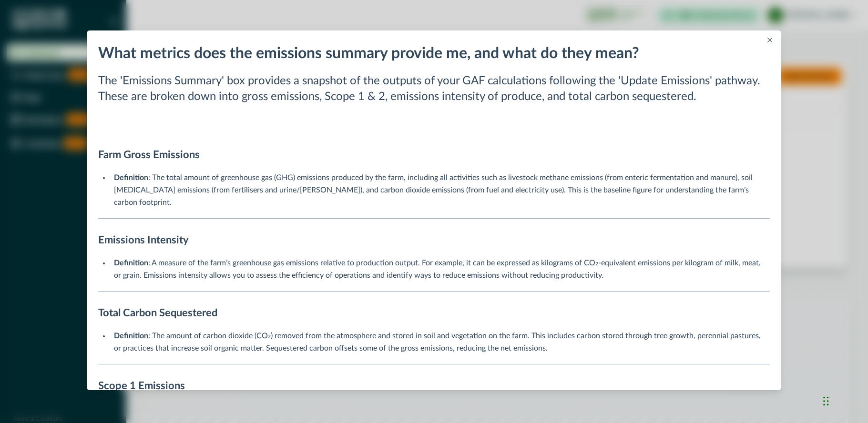  I want to click on h2: The 'Emissions Summary' box provides a snapshot of the outputs of your GAF calculations following..., so click(434, 89).